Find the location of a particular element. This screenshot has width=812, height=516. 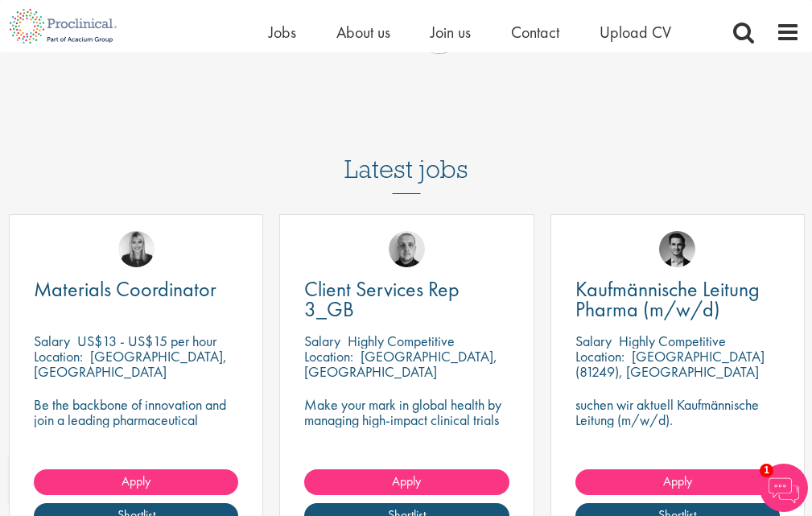

a: Harry Budge is located at coordinates (406, 248).